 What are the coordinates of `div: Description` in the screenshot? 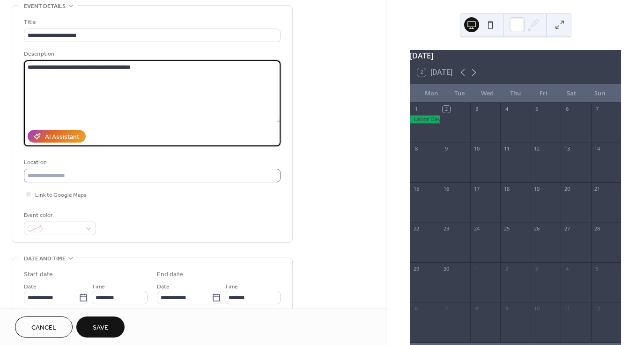 It's located at (151, 54).